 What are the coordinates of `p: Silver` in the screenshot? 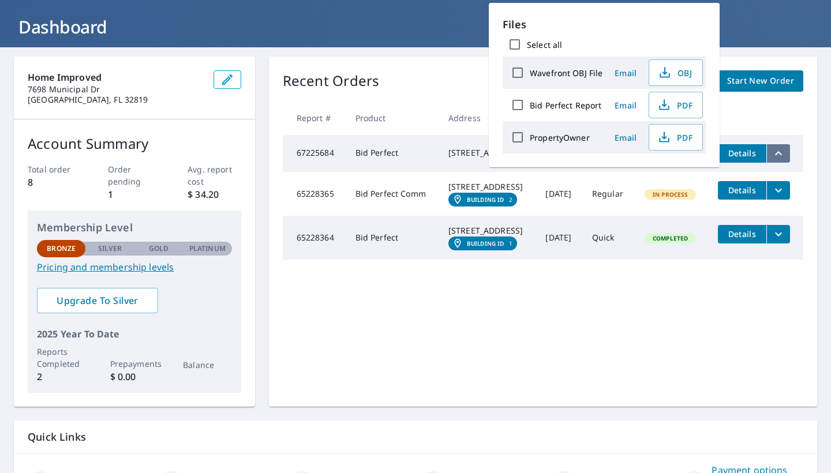 It's located at (110, 249).